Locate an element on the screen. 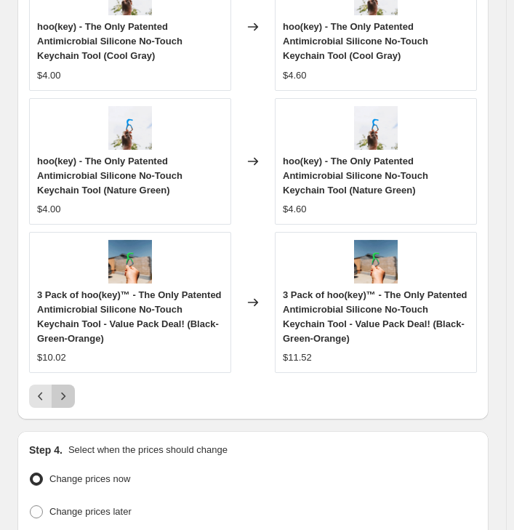  span: Change prices later is located at coordinates (90, 511).